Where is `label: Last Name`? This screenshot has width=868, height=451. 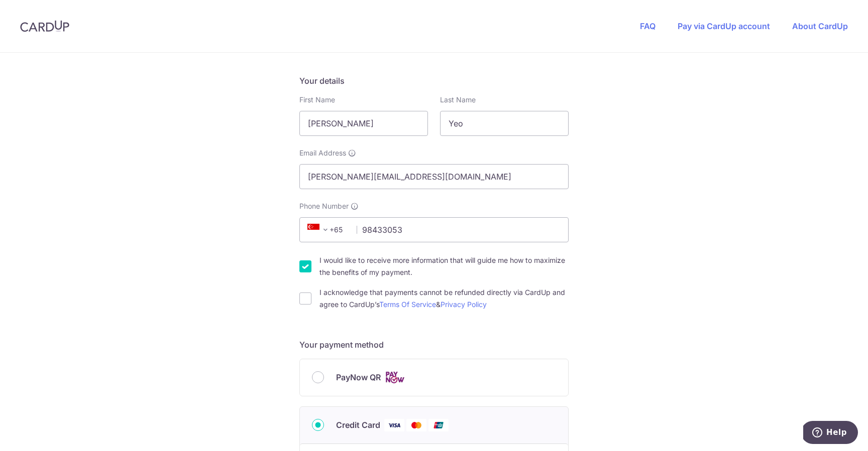 label: Last Name is located at coordinates (458, 100).